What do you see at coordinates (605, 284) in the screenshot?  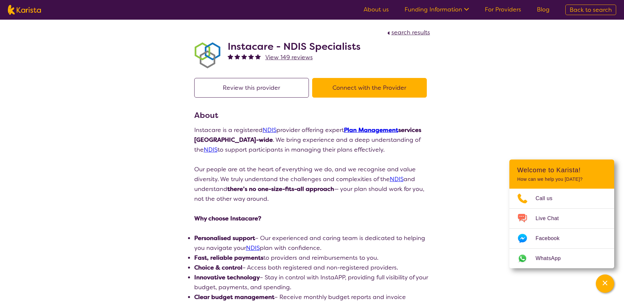 I see `button: Channel Menu` at bounding box center [605, 284].